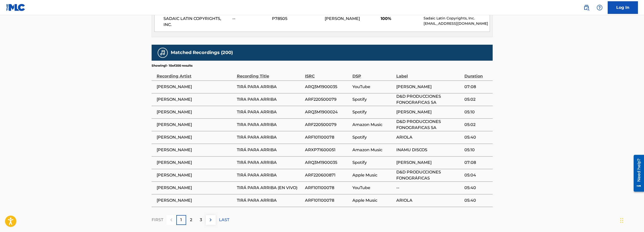  Describe the element at coordinates (477, 73) in the screenshot. I see `div: Duration` at that location.